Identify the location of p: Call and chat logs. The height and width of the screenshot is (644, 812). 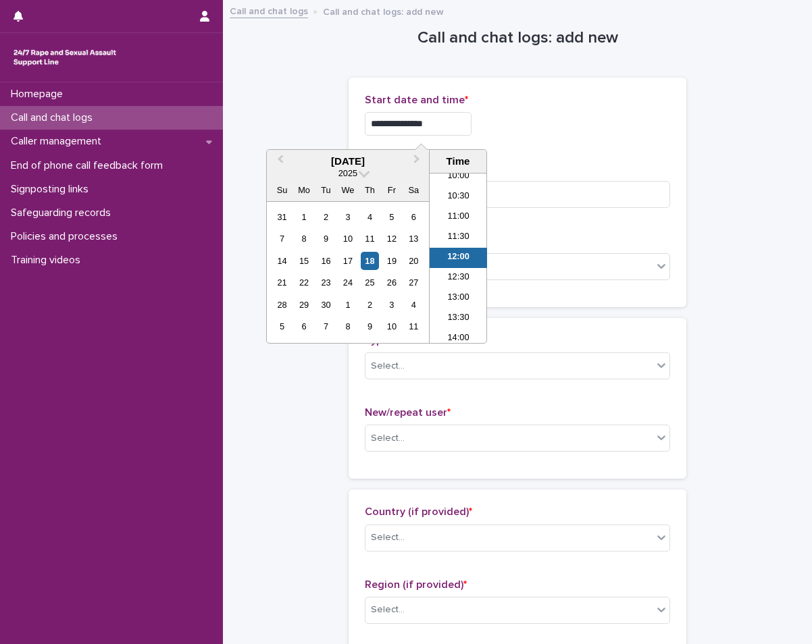
(54, 117).